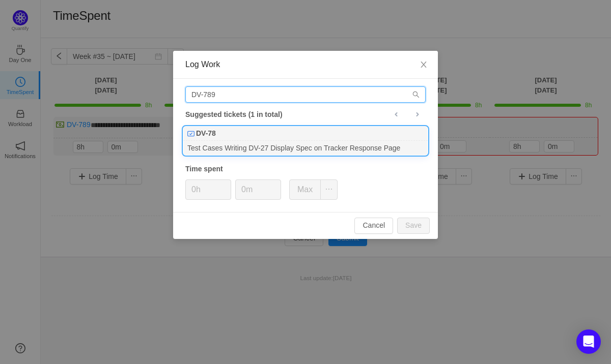 The width and height of the screenshot is (611, 364). I want to click on input: Search, so click(306, 94).